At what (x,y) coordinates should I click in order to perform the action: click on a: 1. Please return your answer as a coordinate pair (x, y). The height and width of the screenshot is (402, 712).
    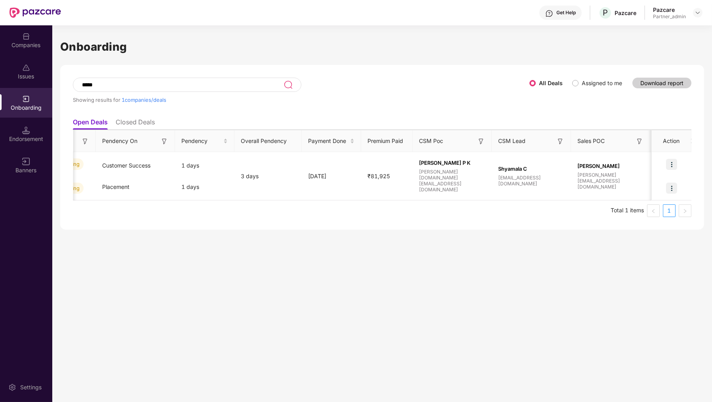
    Looking at the image, I should click on (670, 211).